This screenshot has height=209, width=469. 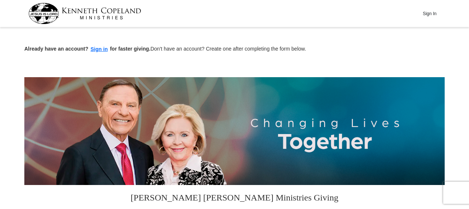 What do you see at coordinates (234, 49) in the screenshot?
I see `p: Don't have an account? Create one after completing the form below.` at bounding box center [234, 49].